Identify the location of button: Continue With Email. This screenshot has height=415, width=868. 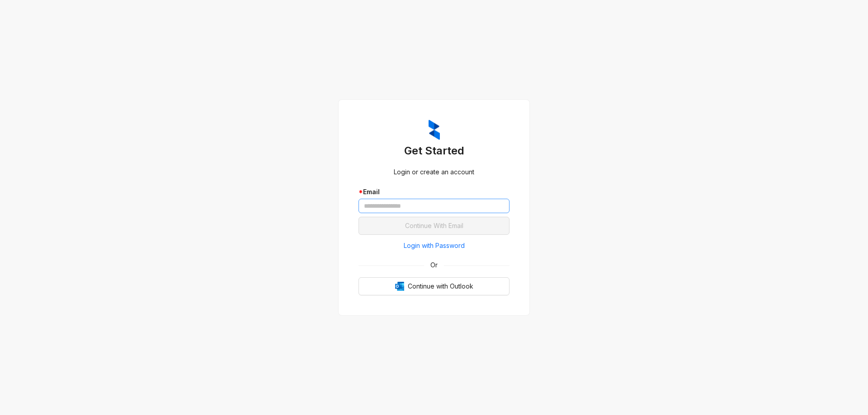
(434, 226).